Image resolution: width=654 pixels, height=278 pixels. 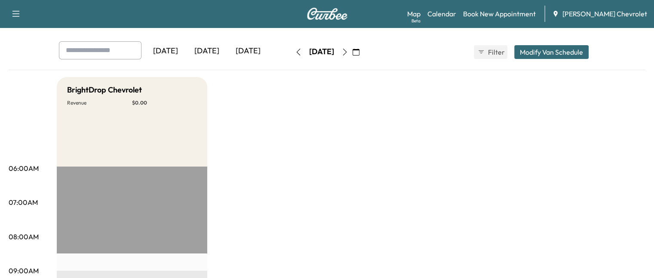 I want to click on img: Curbee Logo, so click(x=327, y=14).